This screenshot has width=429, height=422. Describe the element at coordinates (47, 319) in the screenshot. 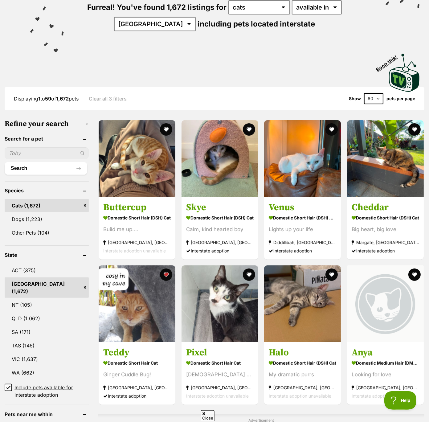

I see `a: QLD (1,062)` at that location.